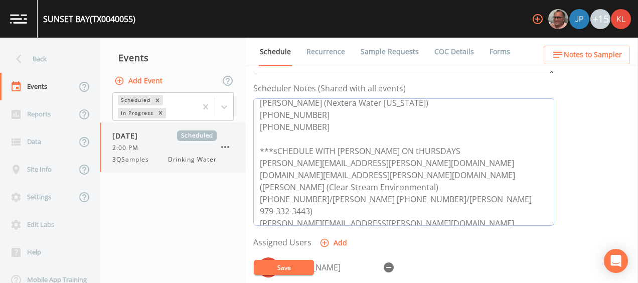 Image resolution: width=638 pixels, height=283 pixels. What do you see at coordinates (157, 100) in the screenshot?
I see `div: Remove Scheduled` at bounding box center [157, 100].